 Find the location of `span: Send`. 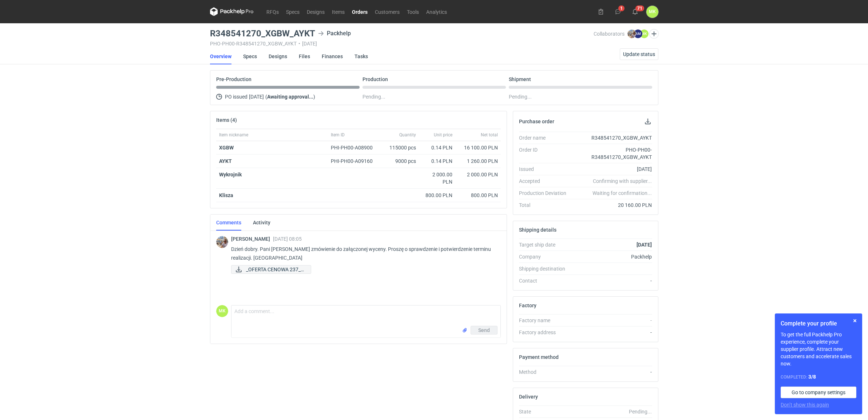

span: Send is located at coordinates (484, 330).